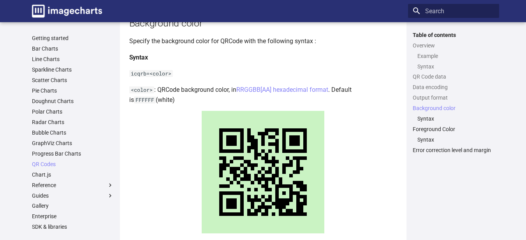 The height and width of the screenshot is (240, 526). I want to click on img: logo, so click(67, 11).